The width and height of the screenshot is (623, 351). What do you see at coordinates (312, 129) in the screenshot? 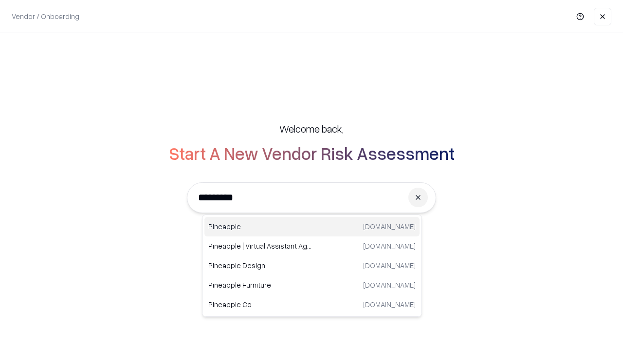
I see `h5: Welcome back,` at bounding box center [312, 129].